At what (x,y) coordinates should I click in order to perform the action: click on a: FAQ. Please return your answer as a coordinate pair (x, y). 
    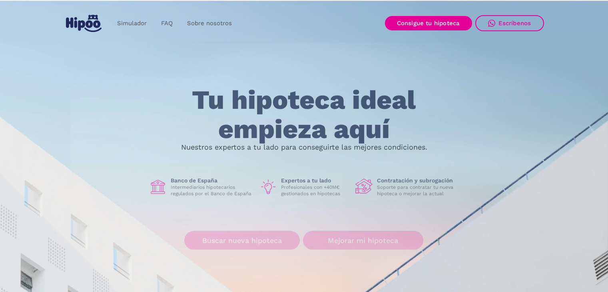
    Looking at the image, I should click on (167, 23).